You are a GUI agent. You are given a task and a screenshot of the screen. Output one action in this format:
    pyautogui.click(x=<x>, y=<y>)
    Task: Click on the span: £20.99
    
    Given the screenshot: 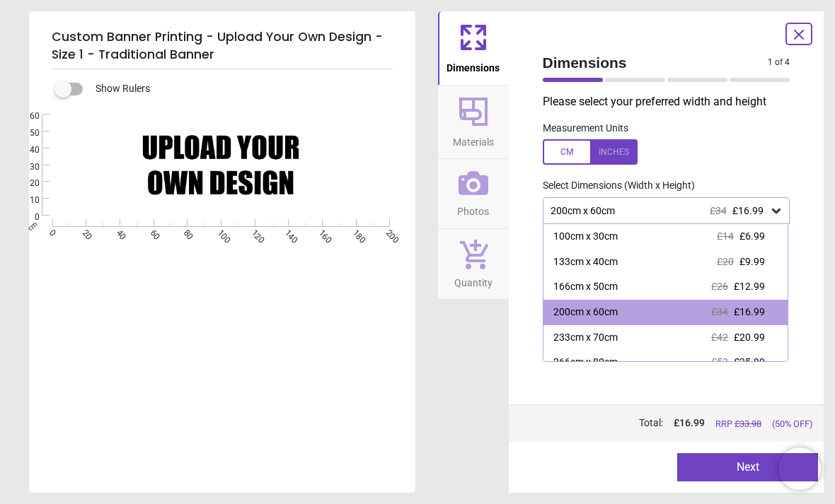 What is the action you would take?
    pyautogui.click(x=749, y=337)
    